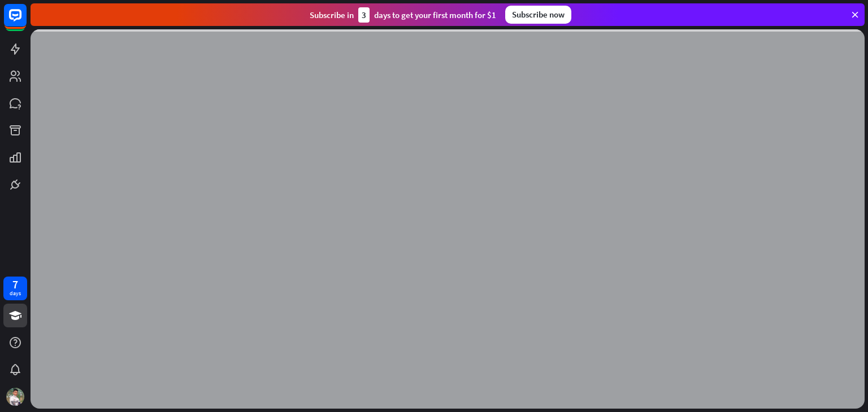  Describe the element at coordinates (364, 15) in the screenshot. I see `div: 3` at that location.